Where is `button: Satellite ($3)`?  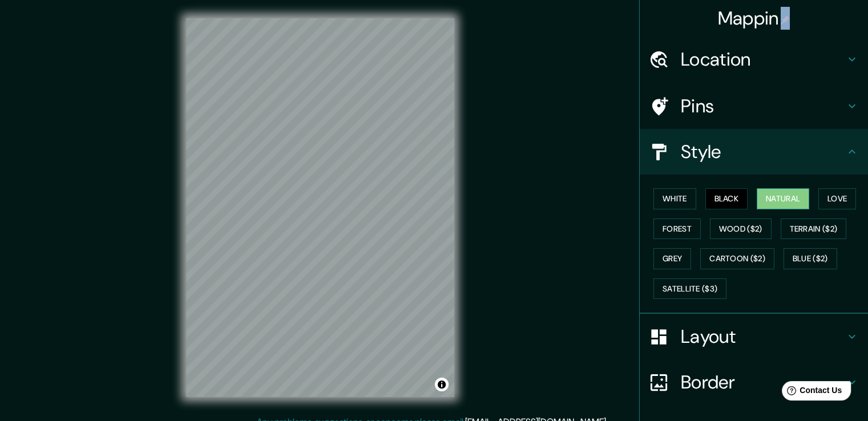 button: Satellite ($3) is located at coordinates (690, 288).